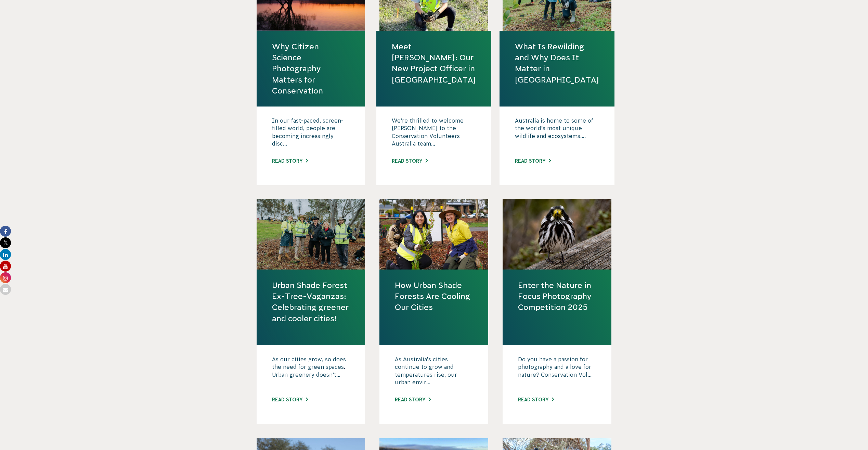  Describe the element at coordinates (311, 134) in the screenshot. I see `p: In our fast-paced, screen-filled world, people are becoming increasingly disc...` at that location.